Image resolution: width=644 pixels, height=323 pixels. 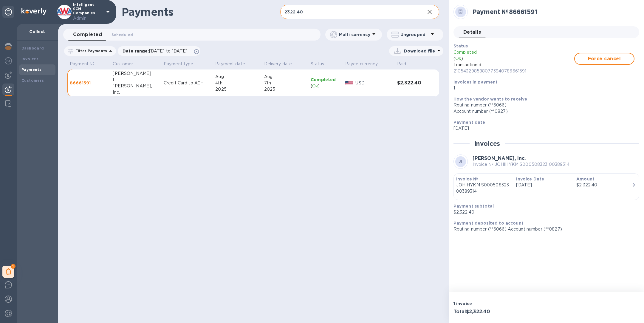 I want to click on b: Customers, so click(x=33, y=80).